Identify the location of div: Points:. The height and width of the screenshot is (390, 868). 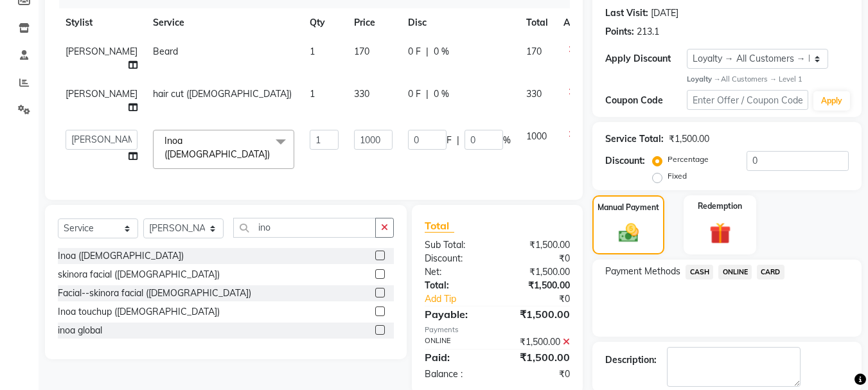
(619, 31).